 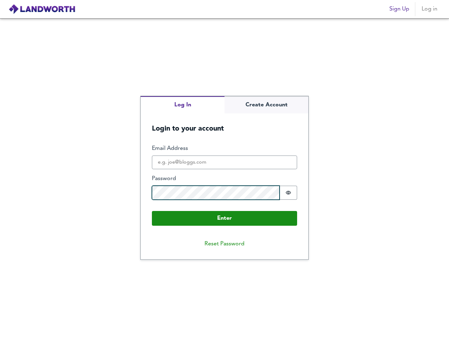 What do you see at coordinates (288, 193) in the screenshot?
I see `button: Show password` at bounding box center [288, 193].